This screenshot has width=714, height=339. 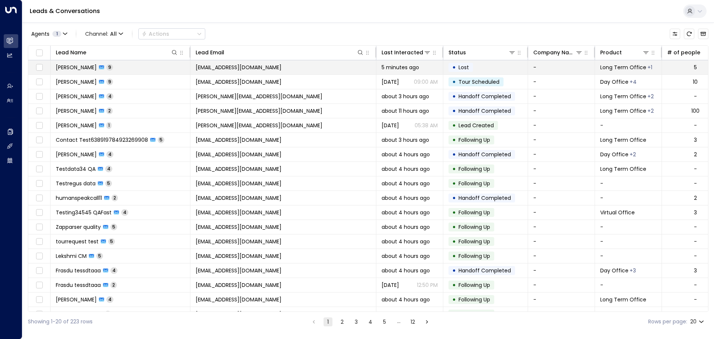 What do you see at coordinates (554, 52) in the screenshot?
I see `div: Company Name` at bounding box center [554, 52].